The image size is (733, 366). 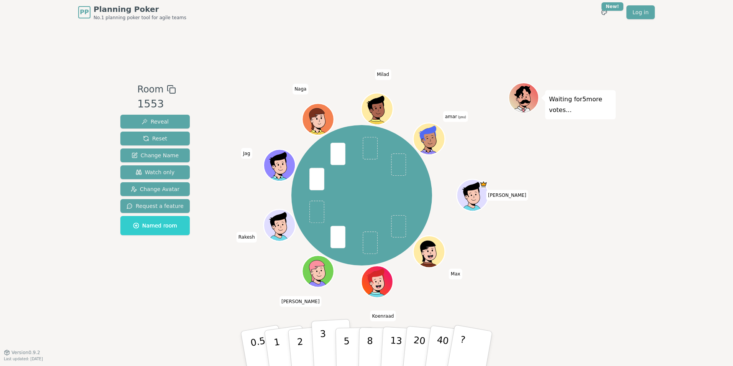 What do you see at coordinates (155, 138) in the screenshot?
I see `button: Reset` at bounding box center [155, 138].